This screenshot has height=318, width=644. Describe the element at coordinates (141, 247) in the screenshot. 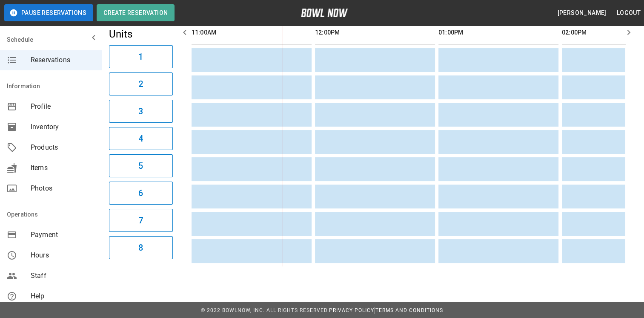

I see `button: 8` at that location.